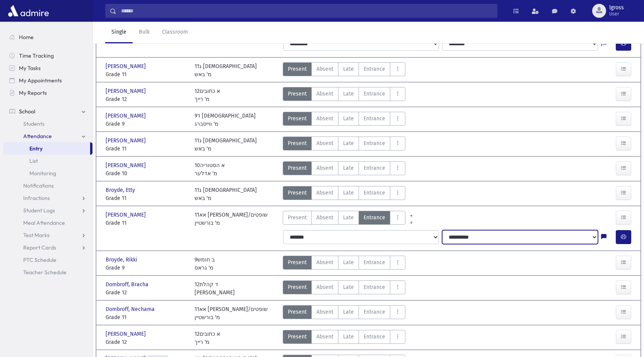  What do you see at coordinates (40, 260) in the screenshot?
I see `span: PTC Schedule` at bounding box center [40, 260].